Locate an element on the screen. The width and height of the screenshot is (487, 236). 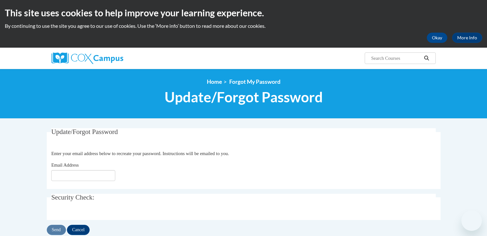
span: Email Address is located at coordinates (65, 165).